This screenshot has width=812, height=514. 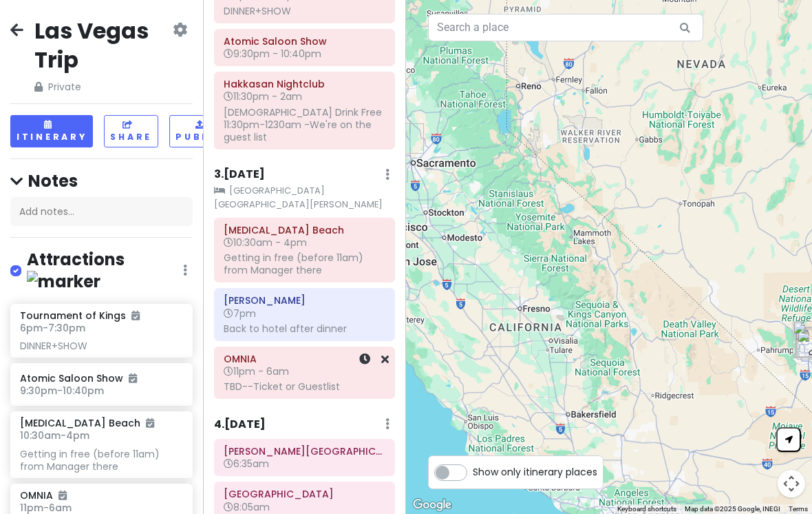 I want to click on span: 8:05am, so click(x=246, y=507).